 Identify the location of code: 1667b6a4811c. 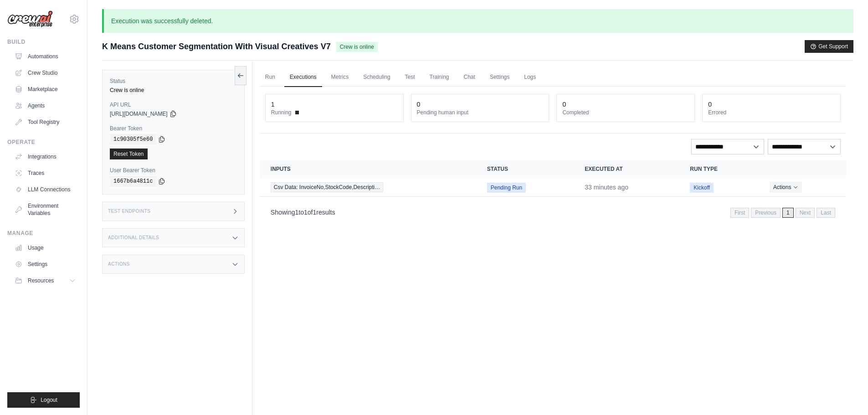
(133, 181).